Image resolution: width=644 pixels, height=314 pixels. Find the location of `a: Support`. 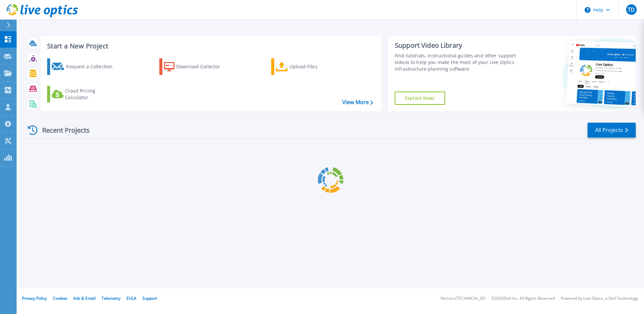

a: Support is located at coordinates (150, 298).